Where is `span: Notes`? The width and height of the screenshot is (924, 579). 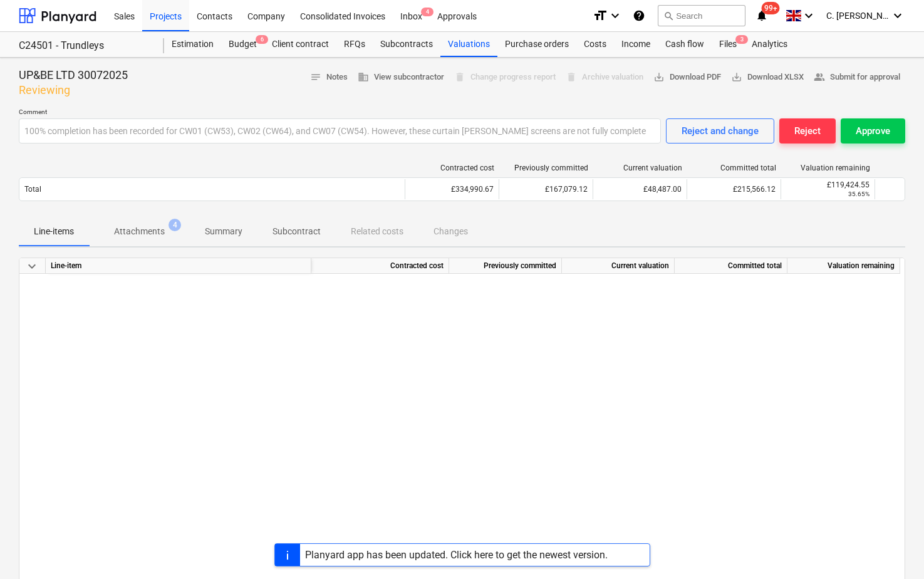
span: Notes is located at coordinates (329, 77).